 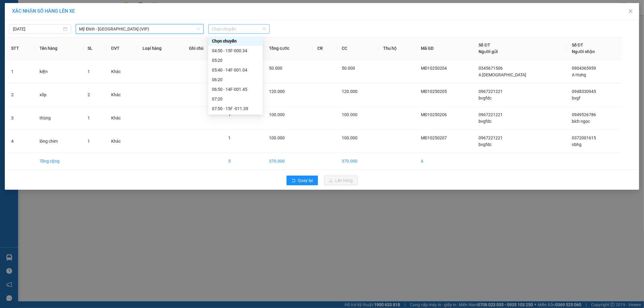 What do you see at coordinates (235, 99) in the screenshot?
I see `div: 07:20` at bounding box center [235, 99].